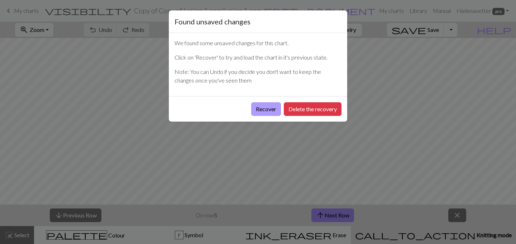 This screenshot has width=516, height=244. What do you see at coordinates (312, 109) in the screenshot?
I see `button: Delete the recovery` at bounding box center [312, 109].